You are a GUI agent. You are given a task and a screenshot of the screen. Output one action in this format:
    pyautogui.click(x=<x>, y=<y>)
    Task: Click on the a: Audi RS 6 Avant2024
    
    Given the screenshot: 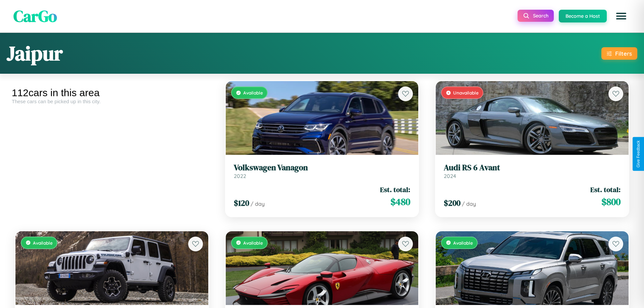 What is the action you would take?
    pyautogui.click(x=532, y=171)
    